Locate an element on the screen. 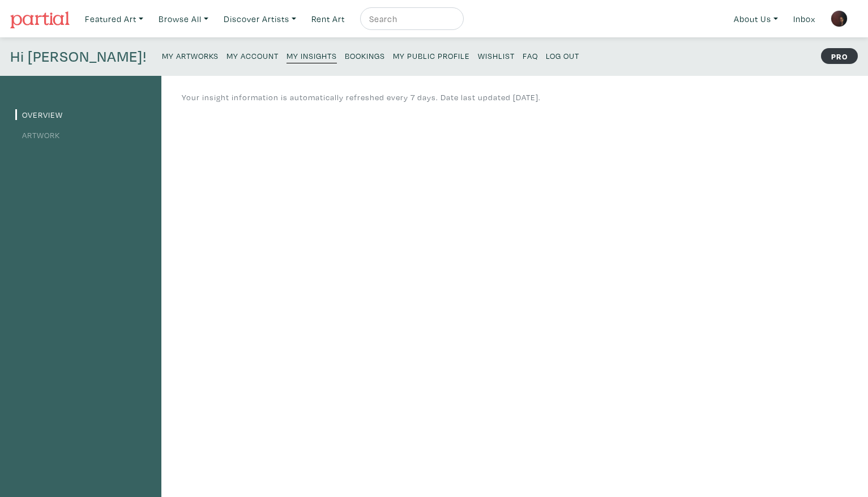 The width and height of the screenshot is (868, 497). a: Log Out is located at coordinates (563, 55).